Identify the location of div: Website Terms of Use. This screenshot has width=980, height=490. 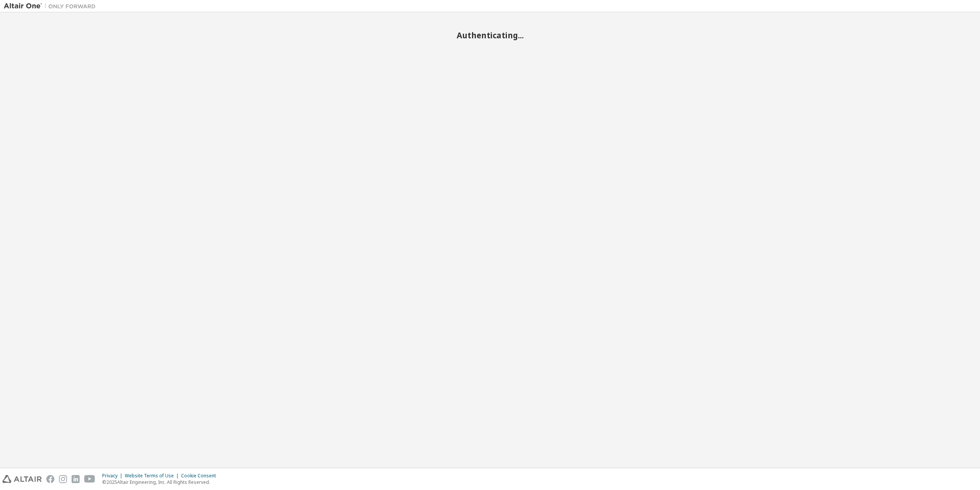
(153, 475).